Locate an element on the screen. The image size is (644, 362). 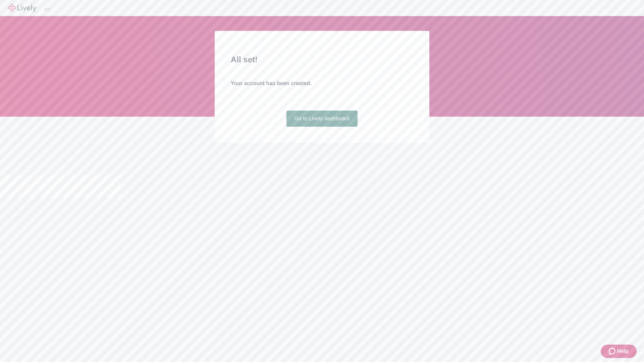
button: Log out is located at coordinates (47, 9).